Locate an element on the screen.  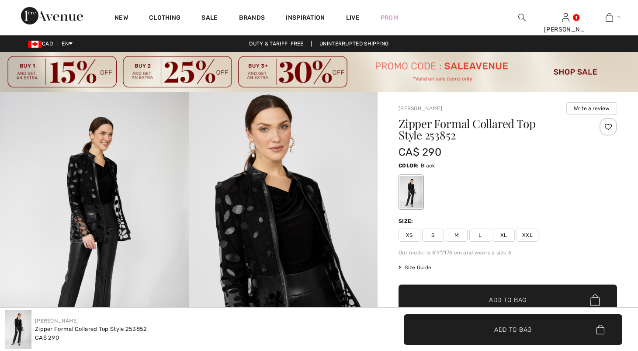
a: Sign In is located at coordinates (565, 17).